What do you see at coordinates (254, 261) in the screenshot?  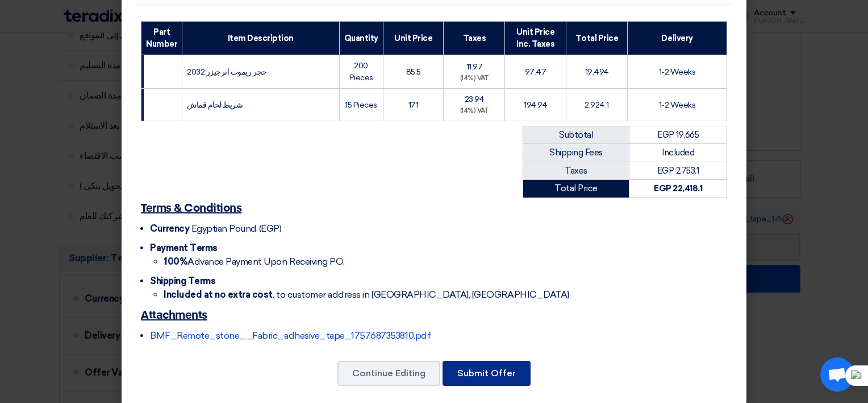 I see `span: Advance Payment Upon Receiving PO,` at bounding box center [254, 261].